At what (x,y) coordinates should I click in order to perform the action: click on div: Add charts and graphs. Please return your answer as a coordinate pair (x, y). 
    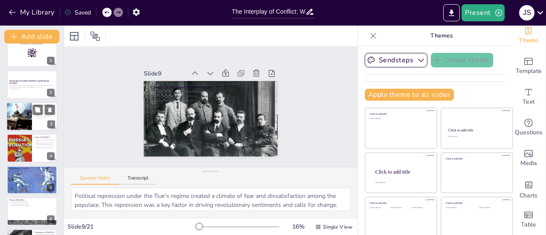
    Looking at the image, I should click on (529, 189).